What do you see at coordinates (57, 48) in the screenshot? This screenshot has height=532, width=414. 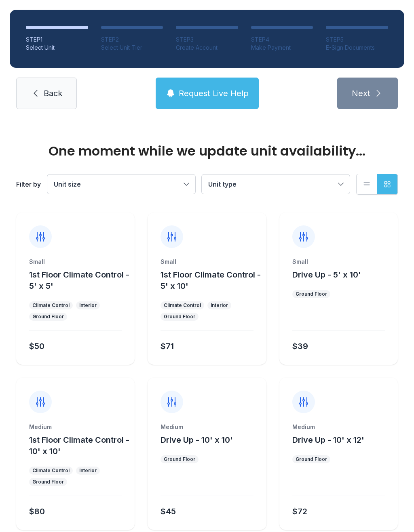 I see `div: Select Unit` at bounding box center [57, 48].